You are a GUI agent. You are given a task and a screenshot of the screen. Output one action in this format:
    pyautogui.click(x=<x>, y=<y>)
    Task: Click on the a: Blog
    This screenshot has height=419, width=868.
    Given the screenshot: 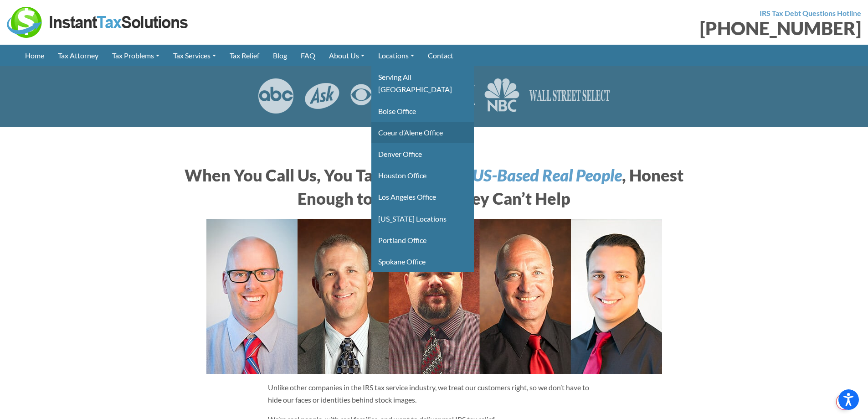 What is the action you would take?
    pyautogui.click(x=280, y=55)
    